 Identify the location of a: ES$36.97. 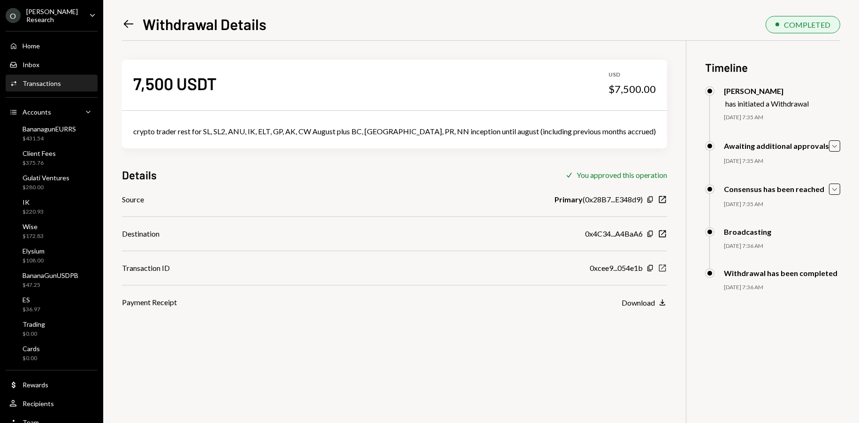
(52, 304).